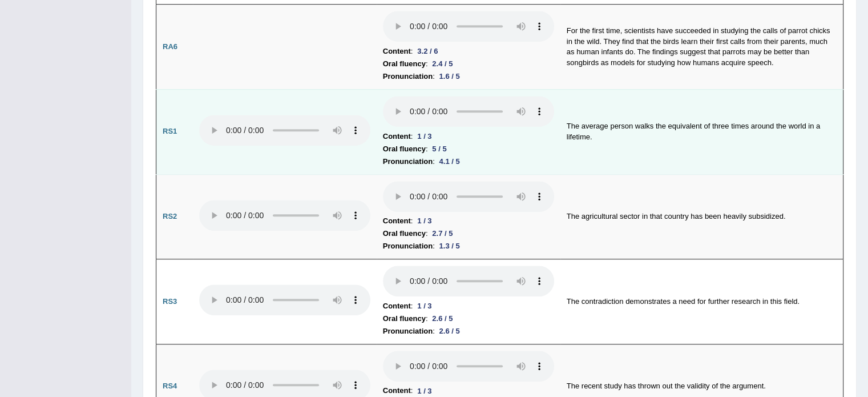 The width and height of the screenshot is (868, 397). What do you see at coordinates (450, 245) in the screenshot?
I see `div: 1.3 / 5` at bounding box center [450, 245].